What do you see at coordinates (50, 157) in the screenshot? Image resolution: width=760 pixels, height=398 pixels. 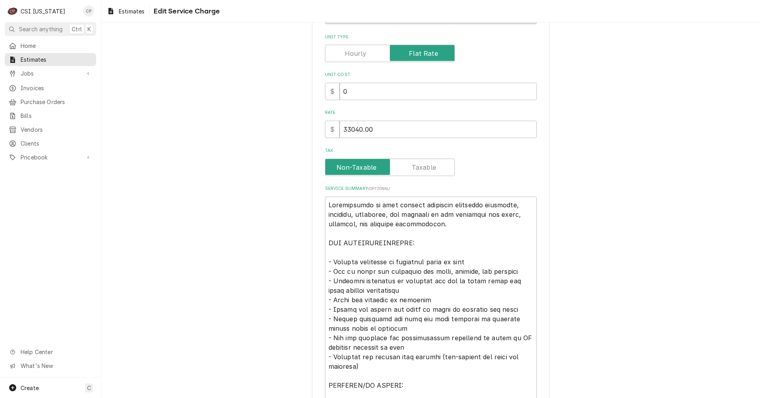 I see `a: Go to Pricebook` at bounding box center [50, 157].